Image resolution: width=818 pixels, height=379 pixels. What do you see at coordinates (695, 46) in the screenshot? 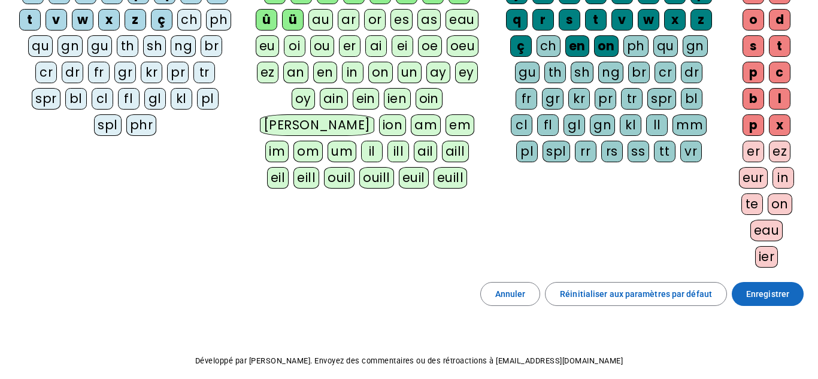
I see `div: gn` at bounding box center [695, 46].